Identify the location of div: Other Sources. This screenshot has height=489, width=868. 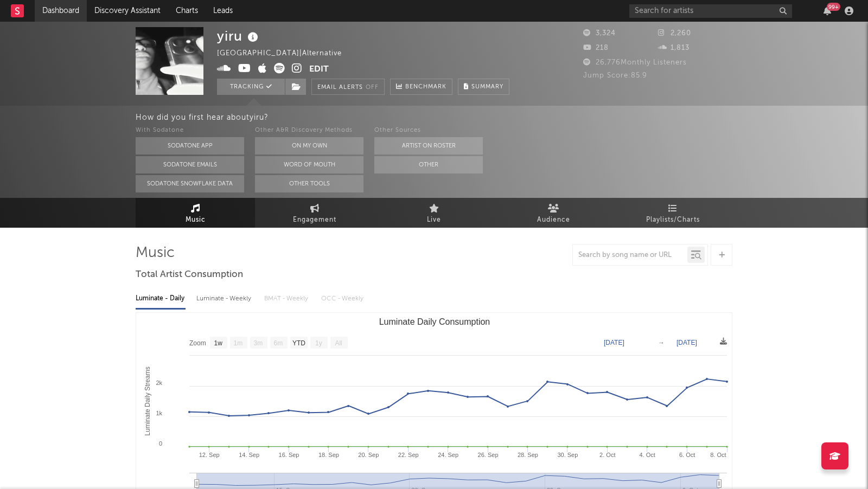
(429, 131).